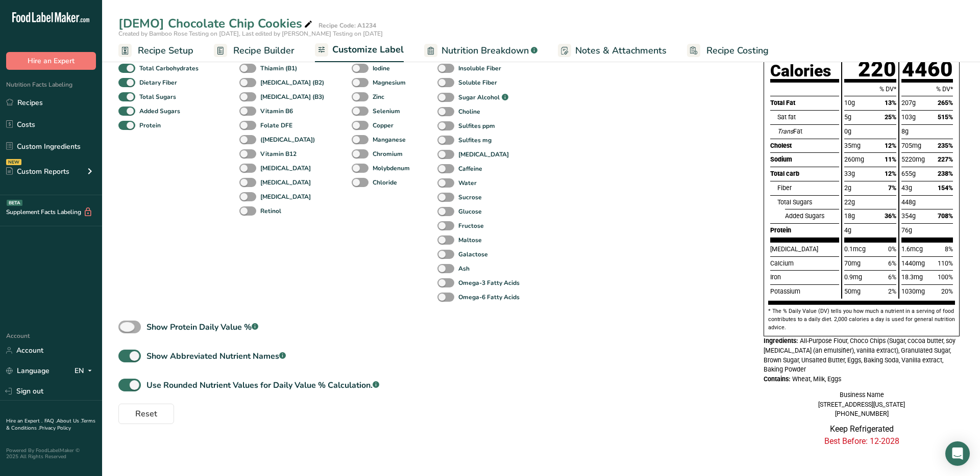 This screenshot has height=476, width=980. What do you see at coordinates (391, 168) in the screenshot?
I see `b: Molybdenum` at bounding box center [391, 168].